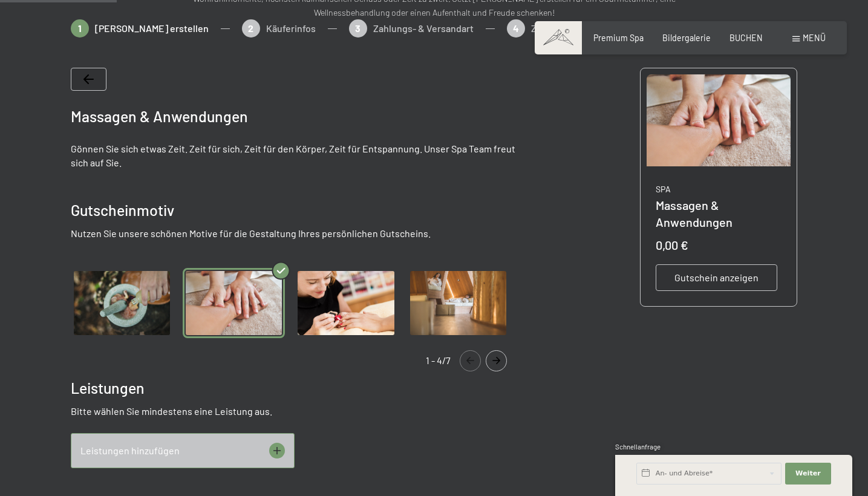 The image size is (868, 496). I want to click on button: Weiter, so click(808, 473).